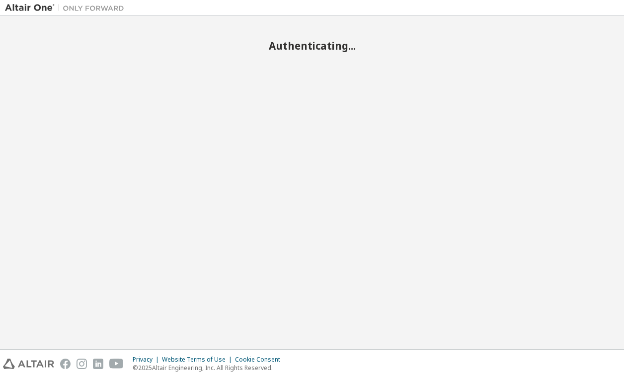 The width and height of the screenshot is (624, 378). I want to click on img: facebook.svg, so click(65, 364).